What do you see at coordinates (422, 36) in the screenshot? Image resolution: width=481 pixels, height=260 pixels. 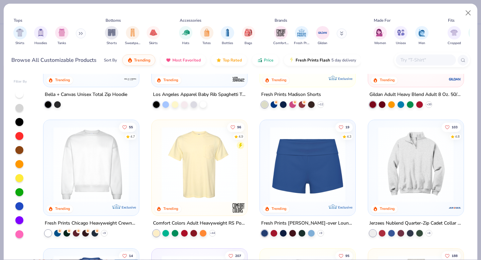 I see `div: filter for Men` at bounding box center [422, 36].